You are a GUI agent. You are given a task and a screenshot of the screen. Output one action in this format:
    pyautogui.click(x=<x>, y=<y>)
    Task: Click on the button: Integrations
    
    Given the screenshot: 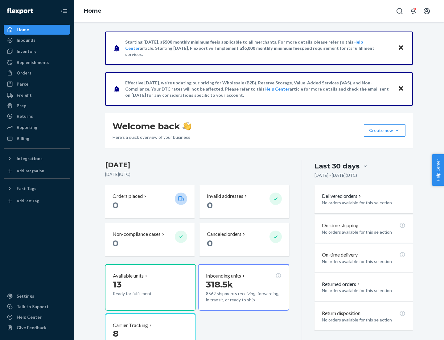 What is the action you would take?
    pyautogui.click(x=37, y=158)
    